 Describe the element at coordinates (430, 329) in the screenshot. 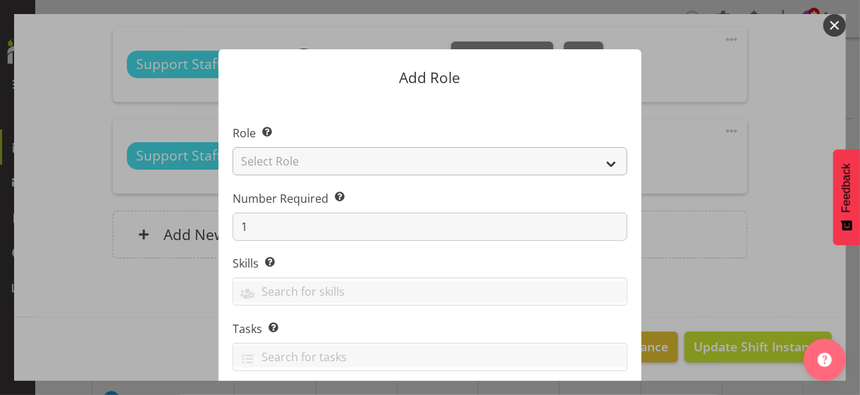

I see `label: Tasks` at that location.